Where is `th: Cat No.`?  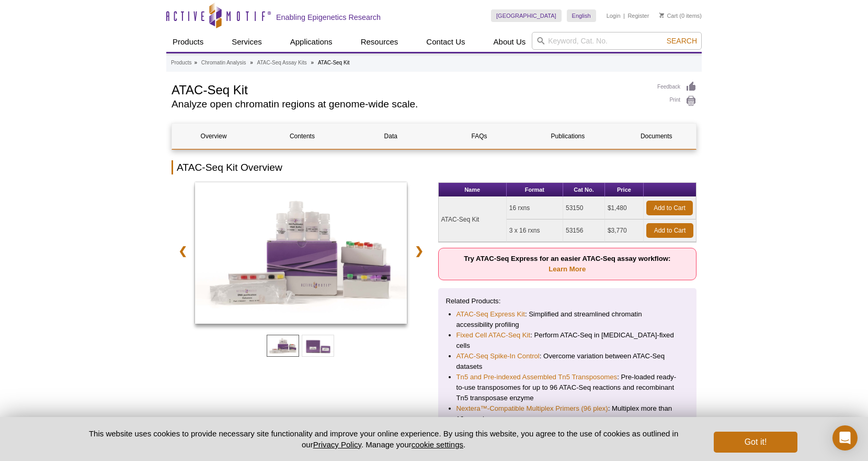
th: Cat No. is located at coordinates (584, 190).